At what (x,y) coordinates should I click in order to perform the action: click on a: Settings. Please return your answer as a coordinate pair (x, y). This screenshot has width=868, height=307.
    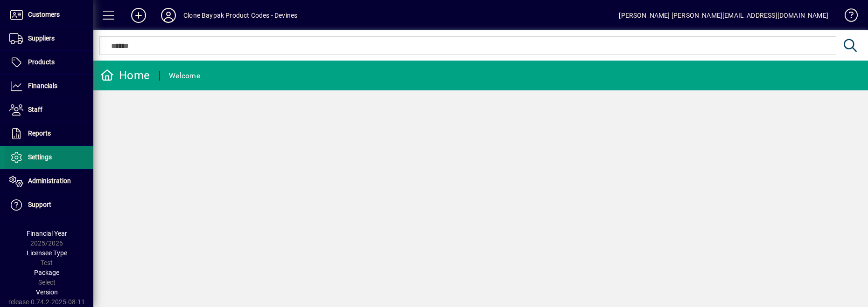
    Looking at the image, I should click on (49, 158).